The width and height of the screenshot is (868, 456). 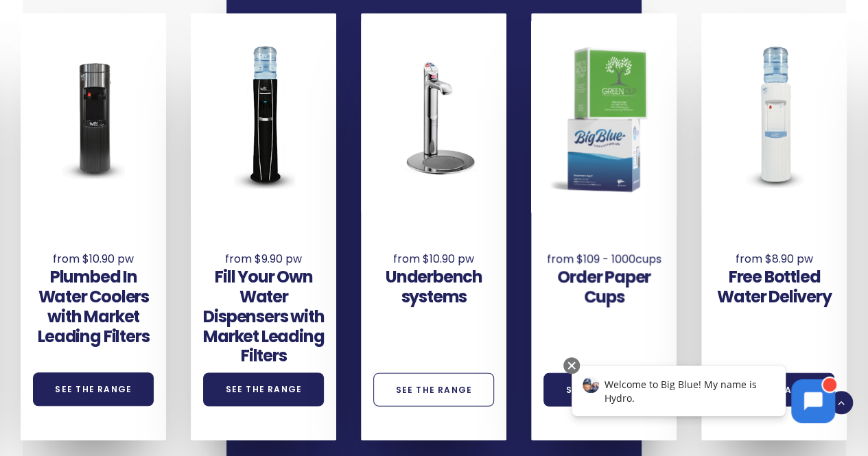 What do you see at coordinates (94, 306) in the screenshot?
I see `a: Plumbed In Water Coolers with Market Leading Filters` at bounding box center [94, 306].